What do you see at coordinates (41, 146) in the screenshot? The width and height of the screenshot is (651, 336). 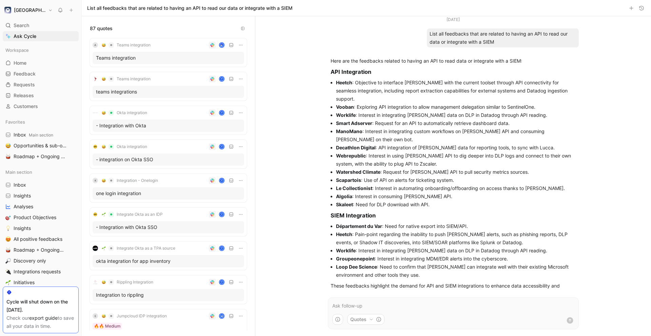 I see `span: Opportunities & sub-opportunities` at bounding box center [41, 146].